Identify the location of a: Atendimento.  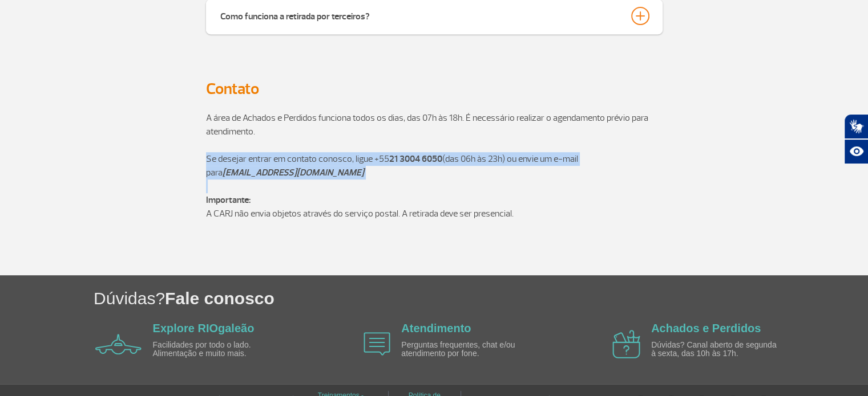
(436, 328).